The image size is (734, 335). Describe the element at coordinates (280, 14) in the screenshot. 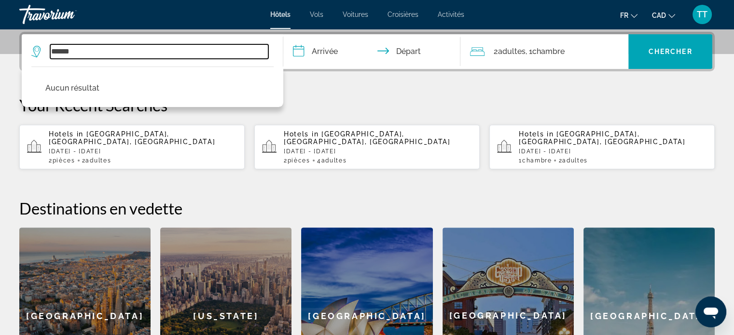

I see `span: Hôtels` at that location.